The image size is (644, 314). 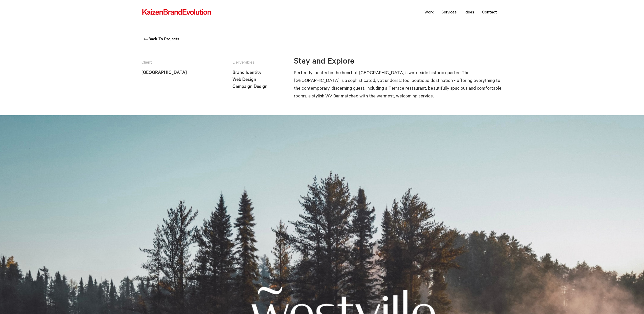 I want to click on p: Deliverables, so click(x=262, y=62).